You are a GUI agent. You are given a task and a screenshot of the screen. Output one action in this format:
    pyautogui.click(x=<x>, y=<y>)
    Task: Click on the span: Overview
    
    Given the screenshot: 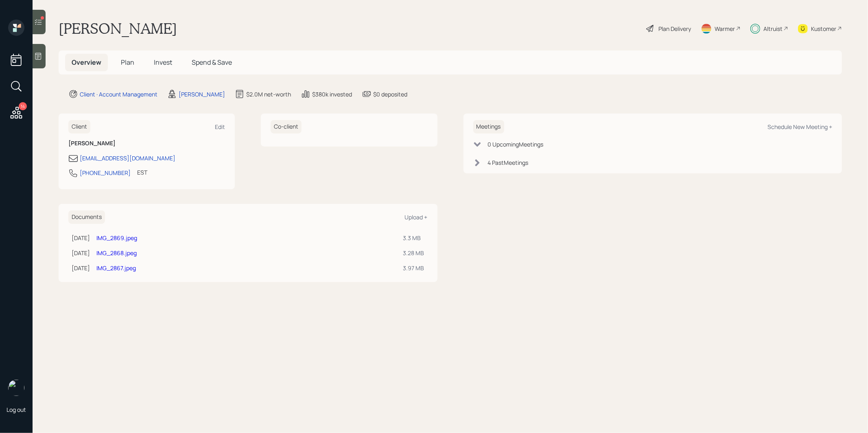 What is the action you would take?
    pyautogui.click(x=86, y=63)
    